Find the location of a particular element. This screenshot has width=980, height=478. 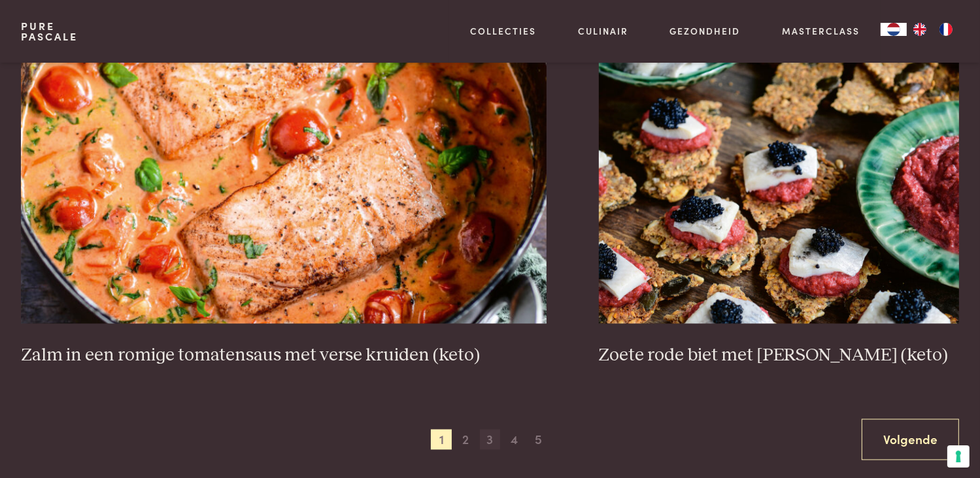

span: 5 is located at coordinates (539, 440).